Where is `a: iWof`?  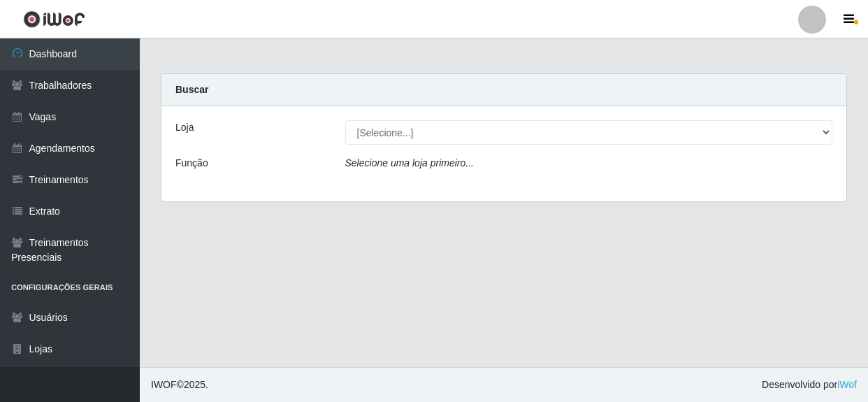
a: iWof is located at coordinates (848, 385).